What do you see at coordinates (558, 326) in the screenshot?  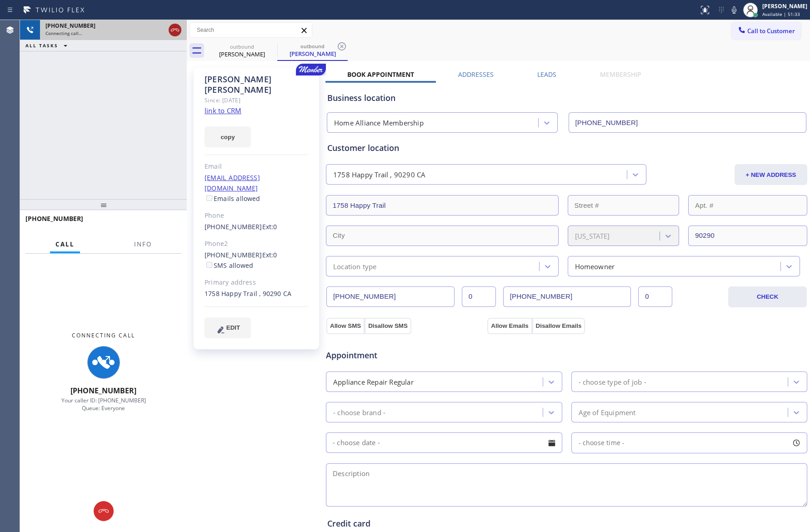 I see `button: Disallow Emails` at bounding box center [558, 326].